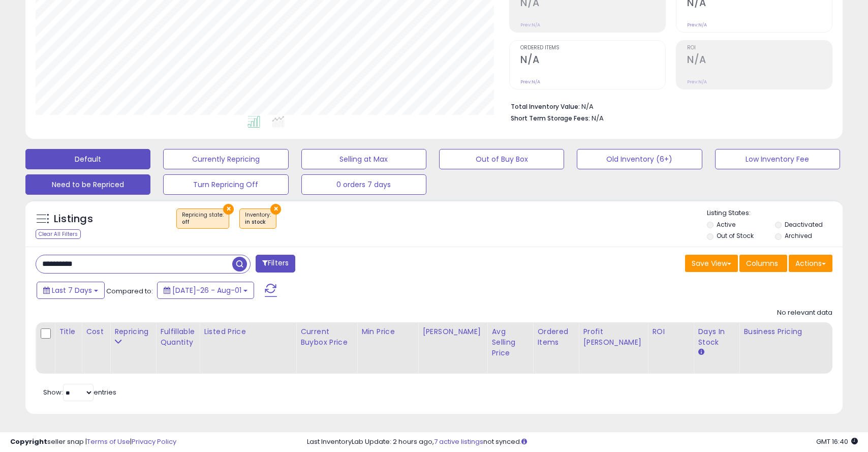 This screenshot has height=452, width=868. Describe the element at coordinates (80, 392) in the screenshot. I see `span: Show: entries` at that location.